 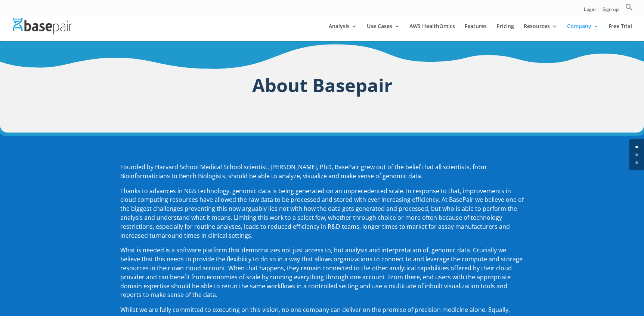 I want to click on a: 2, so click(x=637, y=163).